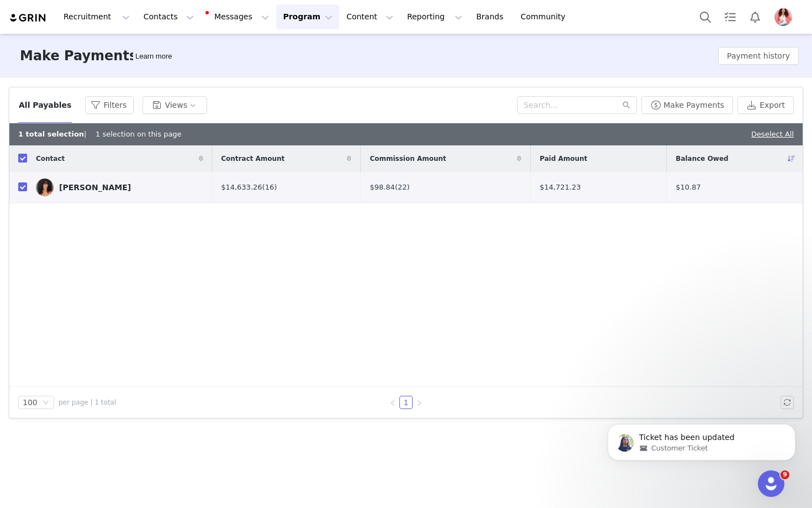  Describe the element at coordinates (30, 402) in the screenshot. I see `div: 100` at that location.